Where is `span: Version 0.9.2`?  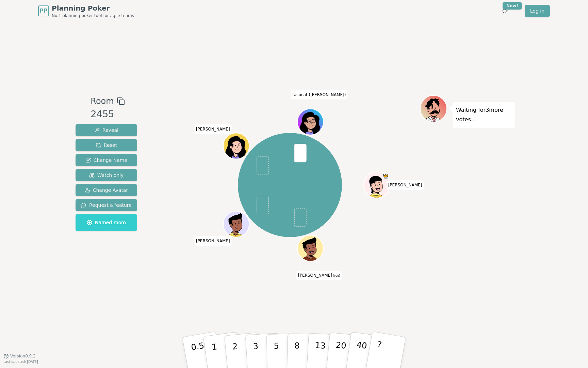 span: Version 0.9.2 is located at coordinates (23, 356).